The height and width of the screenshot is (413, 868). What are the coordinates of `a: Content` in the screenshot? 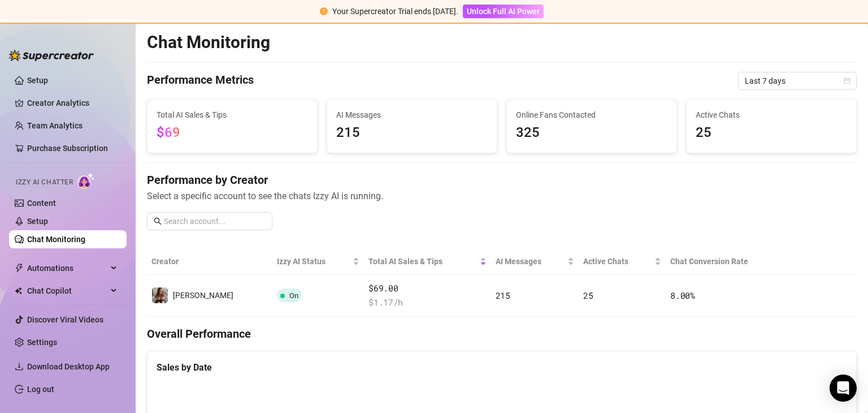 It's located at (41, 203).